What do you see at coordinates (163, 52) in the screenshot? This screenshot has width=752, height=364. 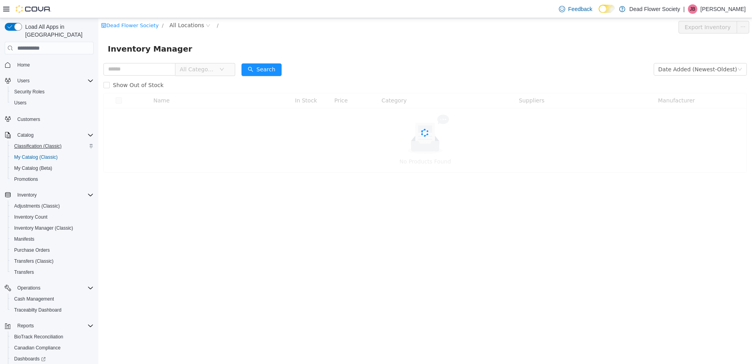 I see `button: icon: searchSearch` at bounding box center [163, 52].